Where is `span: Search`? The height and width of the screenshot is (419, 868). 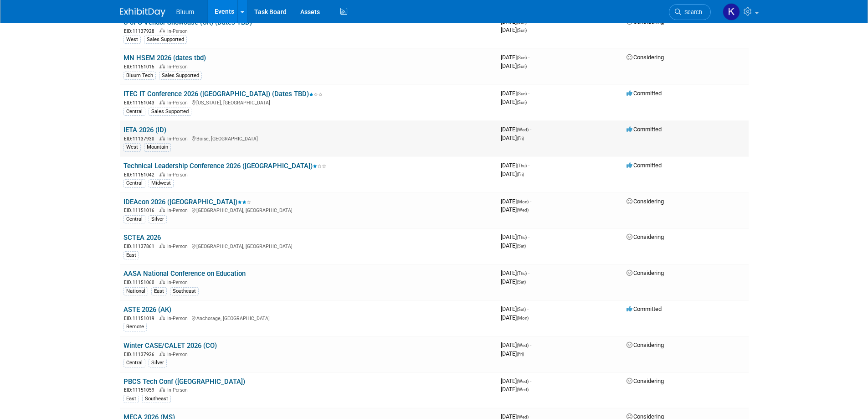
span: Search is located at coordinates (692, 12).